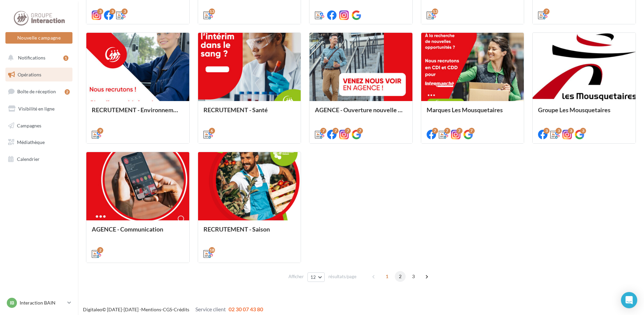 The height and width of the screenshot is (315, 644). I want to click on a: CGS, so click(167, 309).